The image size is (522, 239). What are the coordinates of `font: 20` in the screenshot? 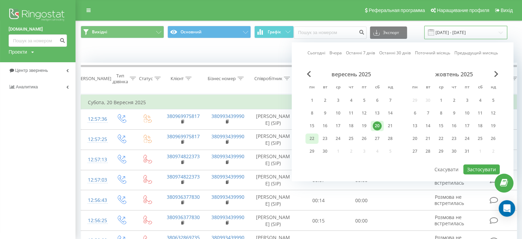 It's located at (415, 138).